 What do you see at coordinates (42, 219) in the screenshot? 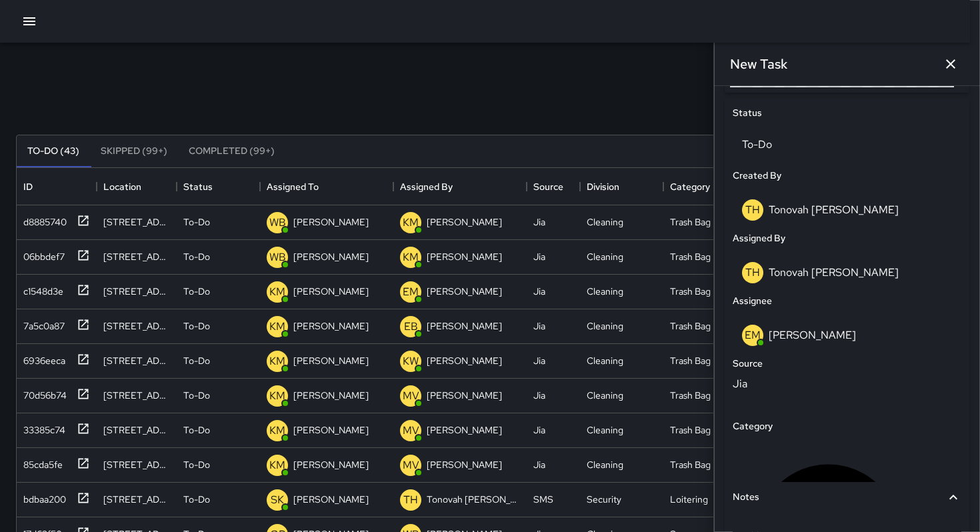
I see `div: d8885740` at bounding box center [42, 219].